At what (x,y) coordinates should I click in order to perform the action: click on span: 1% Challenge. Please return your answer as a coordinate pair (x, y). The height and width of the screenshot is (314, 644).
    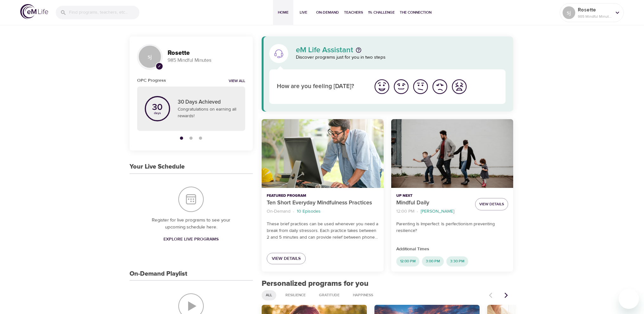
    Looking at the image, I should click on (381, 12).